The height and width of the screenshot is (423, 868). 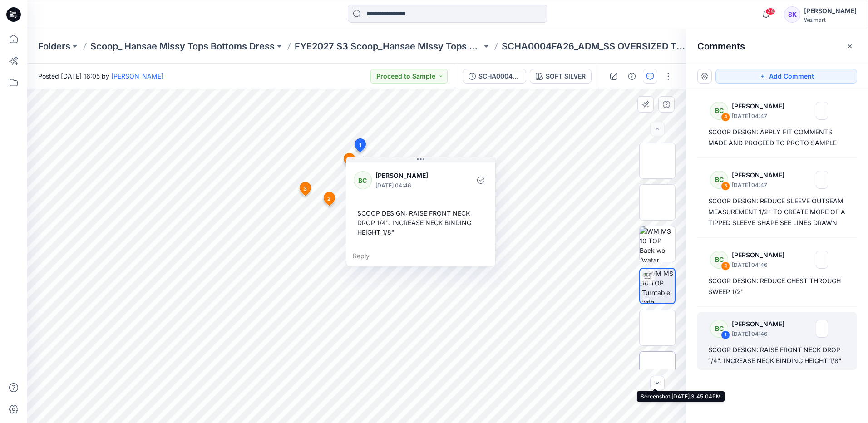 What do you see at coordinates (777, 212) in the screenshot?
I see `div: SCOOP DESIGN: REDUCE SLEEVE OUTSEAM MEASUREMENT 1/2" TO CREATE MORE OF A TIPPED SLEEVE SHAPE SEE ...` at bounding box center [777, 212].